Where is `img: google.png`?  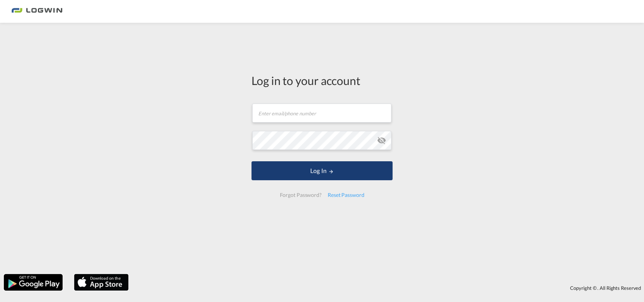
img: google.png is located at coordinates (33, 282).